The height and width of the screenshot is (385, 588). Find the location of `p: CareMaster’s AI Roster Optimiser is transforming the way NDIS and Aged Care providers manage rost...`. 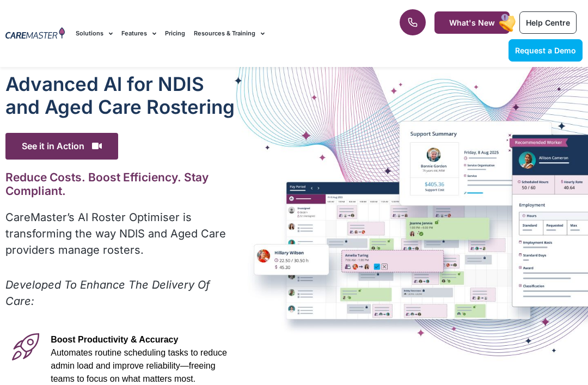

p: CareMaster’s AI Roster Optimiser is transforming the way NDIS and Aged Care providers manage rost... is located at coordinates (121, 234).